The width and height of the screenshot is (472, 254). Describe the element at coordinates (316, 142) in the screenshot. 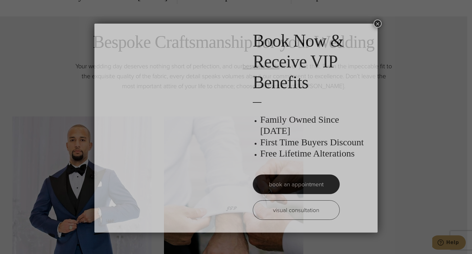

I see `h3: First Time Buyers Discount` at that location.